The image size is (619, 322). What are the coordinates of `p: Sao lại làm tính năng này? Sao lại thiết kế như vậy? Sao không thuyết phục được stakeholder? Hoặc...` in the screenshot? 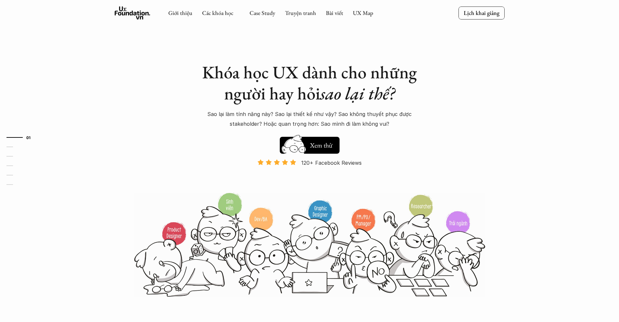 It's located at (309, 119).